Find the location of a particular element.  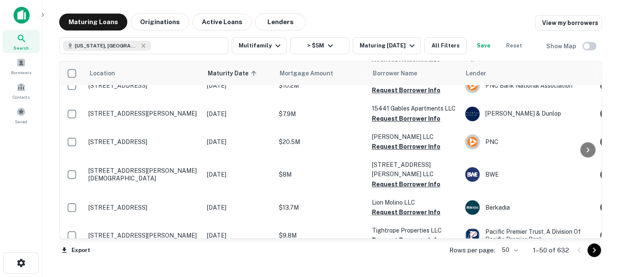

p: $13.7M is located at coordinates (321, 207).